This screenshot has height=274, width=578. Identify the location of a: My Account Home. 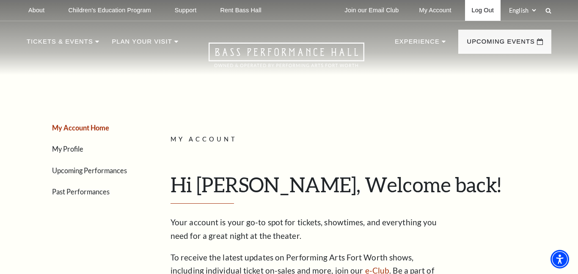
(80, 127).